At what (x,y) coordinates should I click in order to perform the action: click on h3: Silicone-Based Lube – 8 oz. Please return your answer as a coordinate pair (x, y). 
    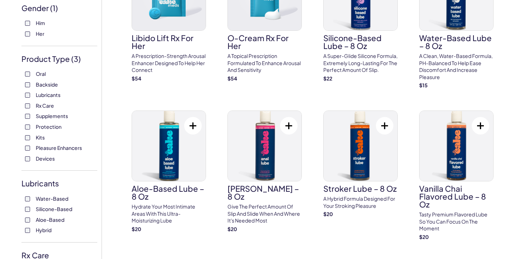
    Looking at the image, I should click on (361, 42).